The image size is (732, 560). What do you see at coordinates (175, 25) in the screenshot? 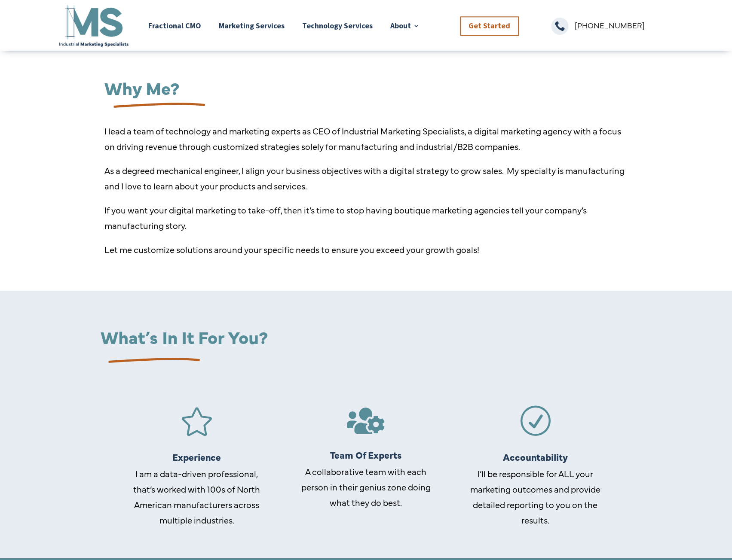
I see `a: Fractional CMO` at bounding box center [175, 25].